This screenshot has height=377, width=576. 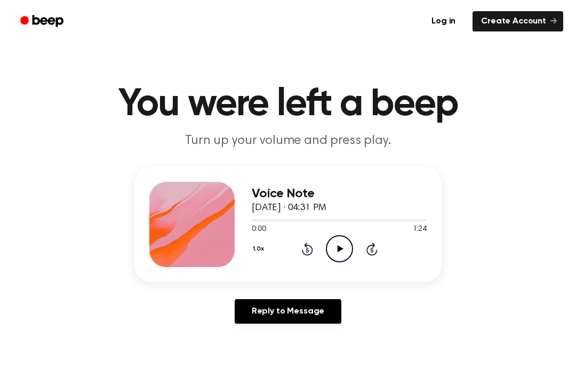 I want to click on a: Log in, so click(x=443, y=21).